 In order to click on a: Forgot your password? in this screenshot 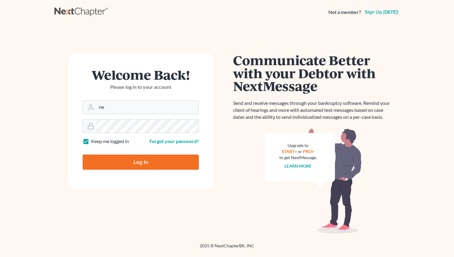, I will do `click(174, 141)`.